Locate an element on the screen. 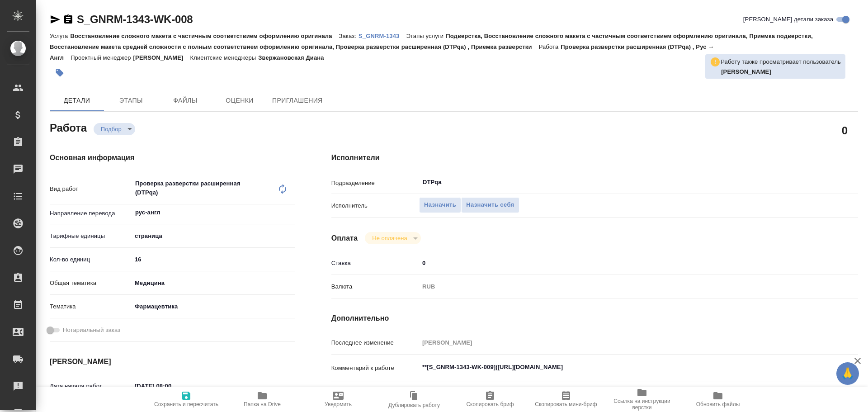 Image resolution: width=868 pixels, height=412 pixels. p: S_GNRM-1343 is located at coordinates (382, 36).